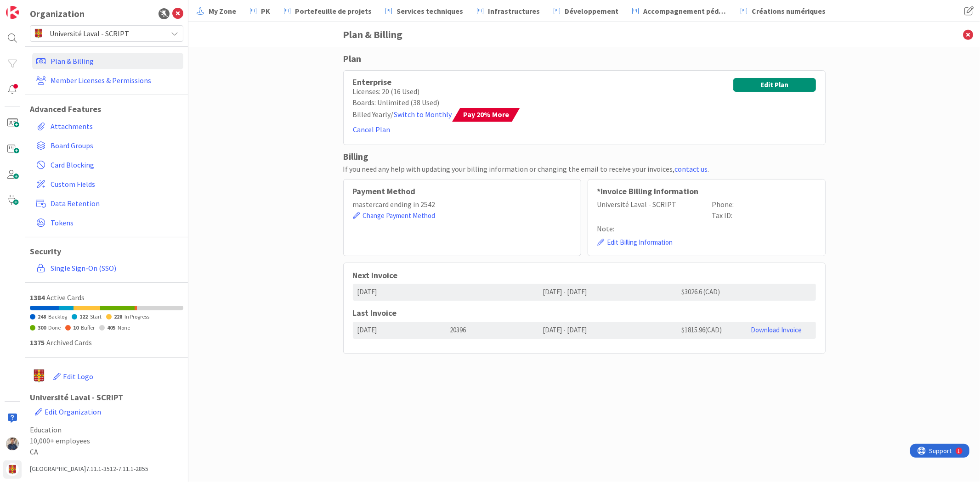  Describe the element at coordinates (137, 316) in the screenshot. I see `span: In Progress` at that location.